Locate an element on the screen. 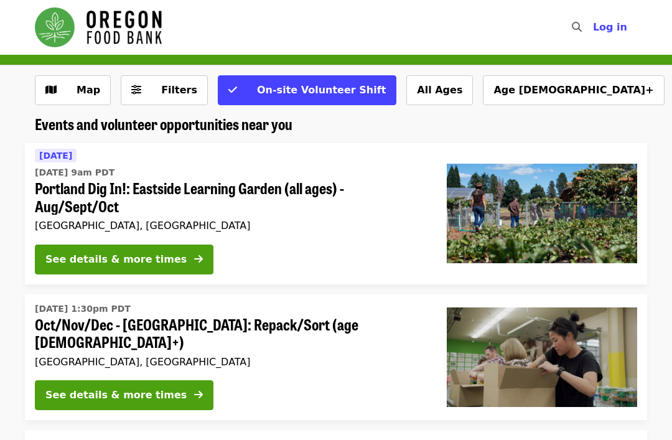 Image resolution: width=672 pixels, height=440 pixels. button: On-site Volunteer Shift is located at coordinates (307, 90).